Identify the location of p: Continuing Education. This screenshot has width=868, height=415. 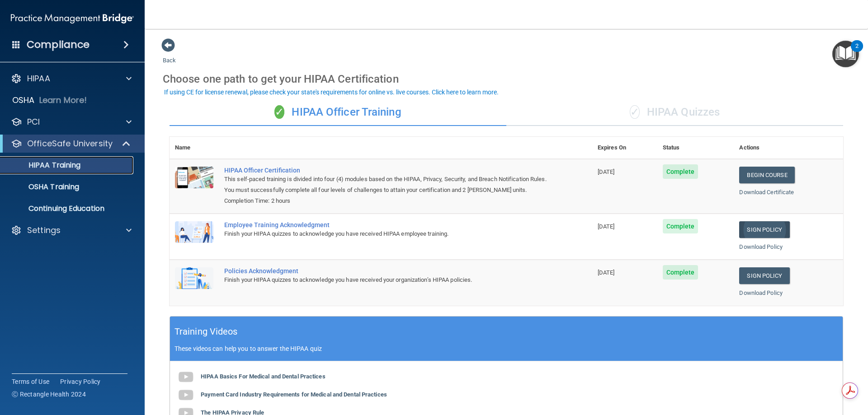
(67, 209).